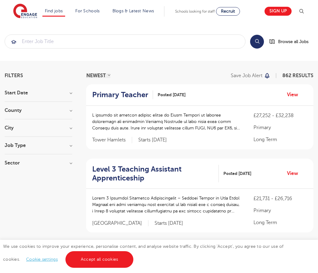 The height and width of the screenshot is (273, 318). What do you see at coordinates (38, 145) in the screenshot?
I see `h3: Job Type` at bounding box center [38, 145].